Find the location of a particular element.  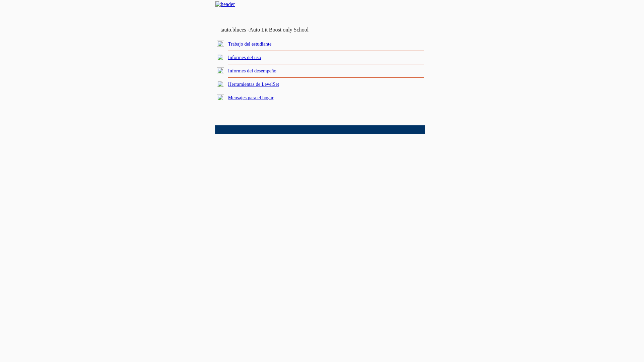

img: header is located at coordinates (225, 4).